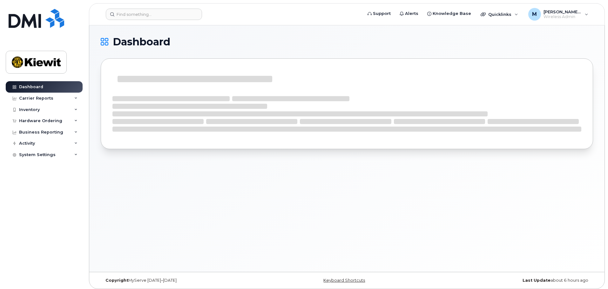  What do you see at coordinates (141, 42) in the screenshot?
I see `span: Dashboard` at bounding box center [141, 42].